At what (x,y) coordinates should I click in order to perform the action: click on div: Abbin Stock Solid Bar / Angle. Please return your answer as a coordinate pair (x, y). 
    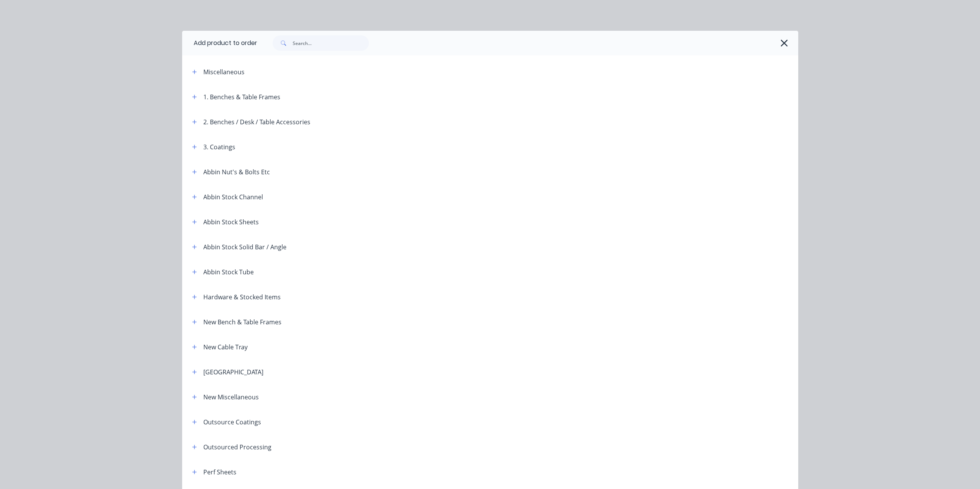
    Looking at the image, I should click on (245, 247).